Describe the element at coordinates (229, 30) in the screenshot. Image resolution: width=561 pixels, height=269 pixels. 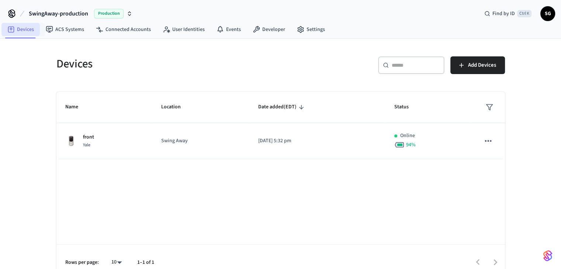
I see `a: Events` at that location.